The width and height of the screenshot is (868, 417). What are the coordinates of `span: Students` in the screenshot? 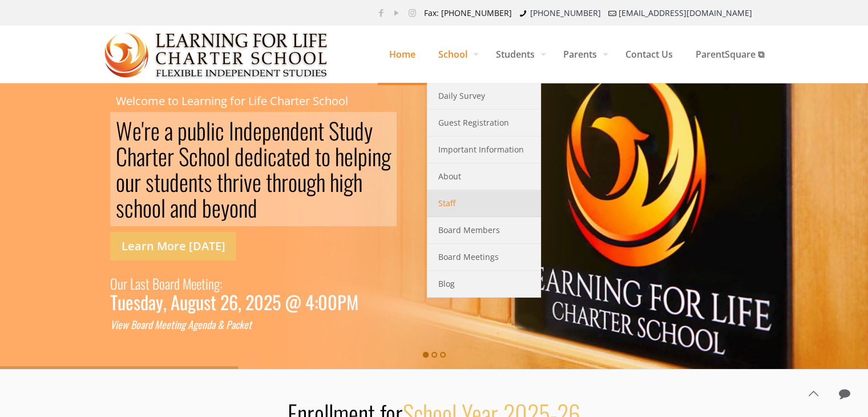 It's located at (518, 55).